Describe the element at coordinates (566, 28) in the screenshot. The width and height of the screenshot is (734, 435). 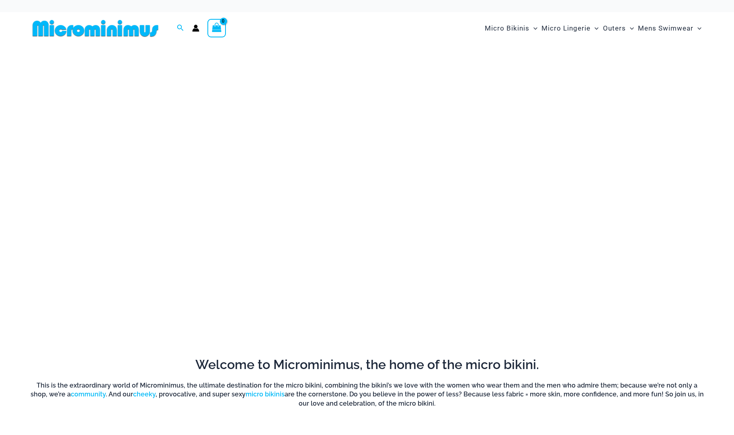
I see `span: Micro Lingerie` at that location.